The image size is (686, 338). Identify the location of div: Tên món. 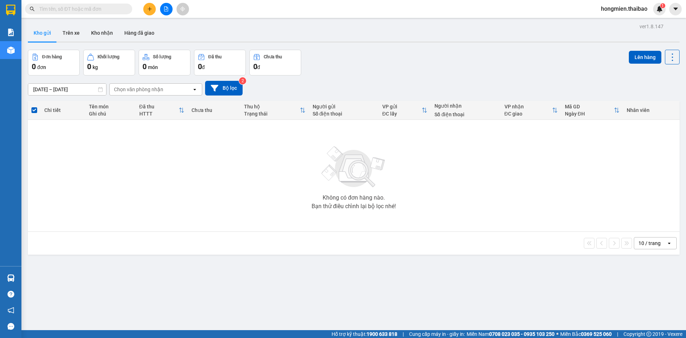
(110, 106).